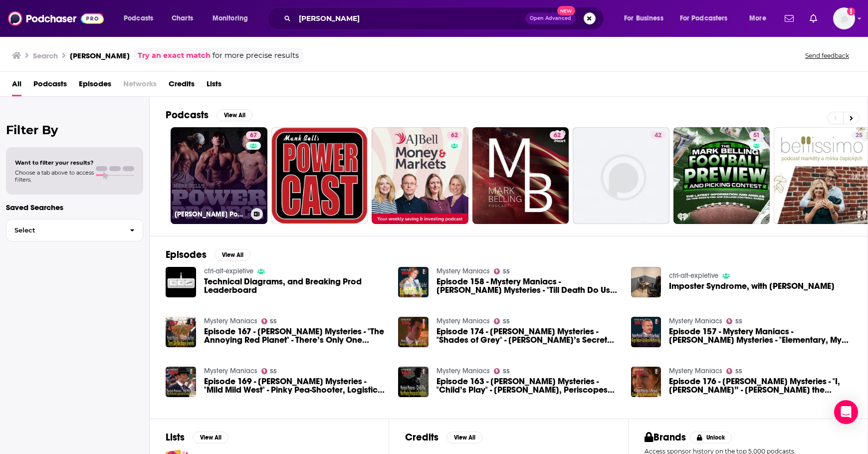 Image resolution: width=868 pixels, height=454 pixels. What do you see at coordinates (54, 176) in the screenshot?
I see `span: Choose a tab above to access filters.` at bounding box center [54, 176].